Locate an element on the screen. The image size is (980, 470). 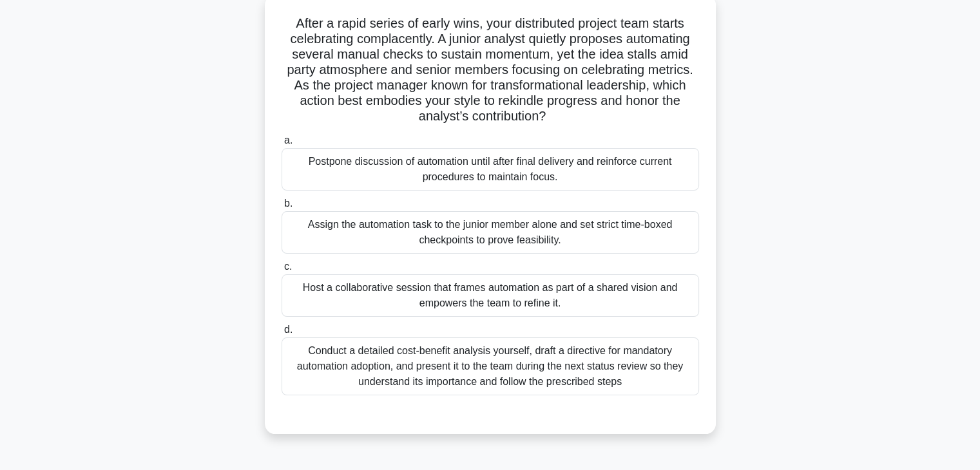
span: d. is located at coordinates (288, 329).